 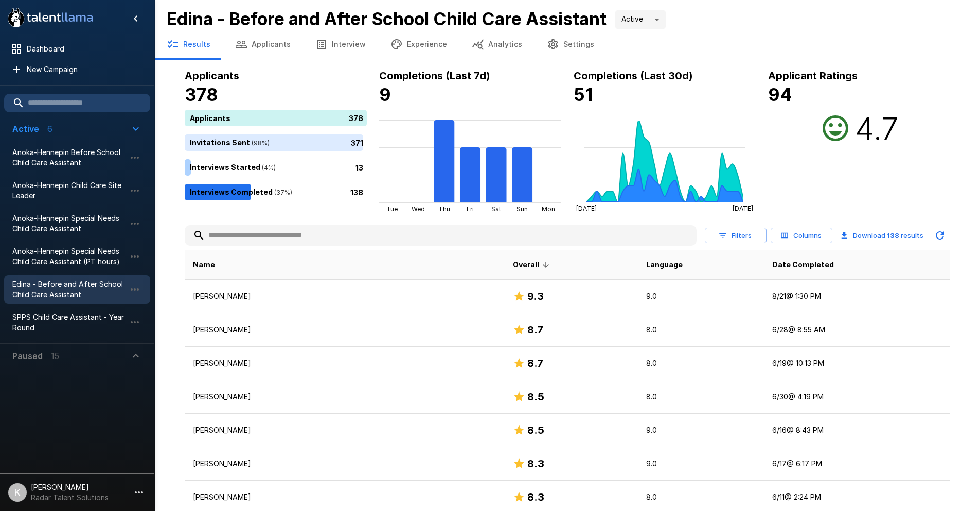 What do you see at coordinates (263, 44) in the screenshot?
I see `button: Applicants` at bounding box center [263, 44].